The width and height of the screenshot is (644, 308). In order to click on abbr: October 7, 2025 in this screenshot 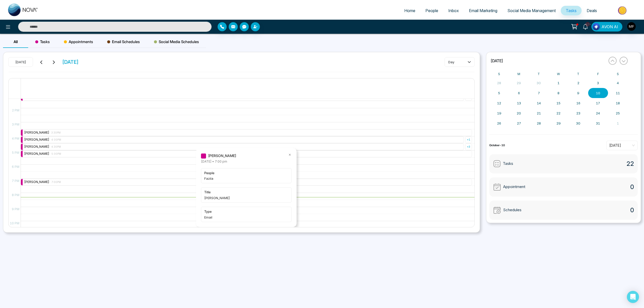, I will do `click(539, 93)`.